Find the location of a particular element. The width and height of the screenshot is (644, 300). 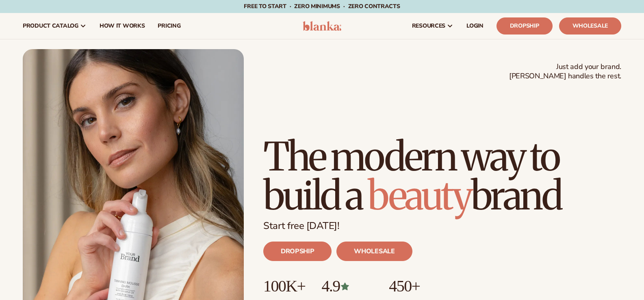

p: 4.9 is located at coordinates (346, 286).